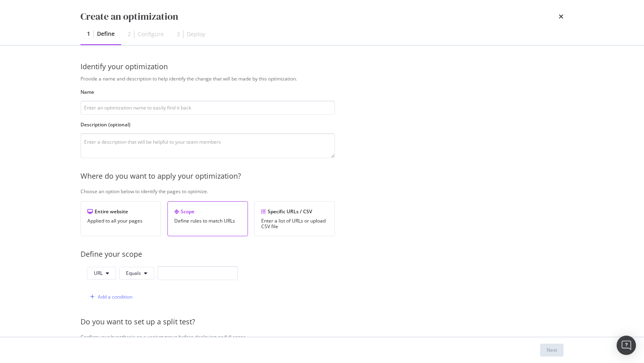 The width and height of the screenshot is (644, 363). What do you see at coordinates (626, 345) in the screenshot?
I see `div: Open Intercom Messenger` at bounding box center [626, 345].